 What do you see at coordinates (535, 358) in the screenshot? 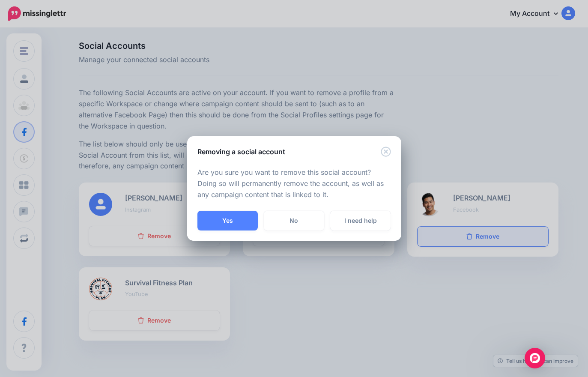
I see `div: Open Intercom Messenger` at bounding box center [535, 358].